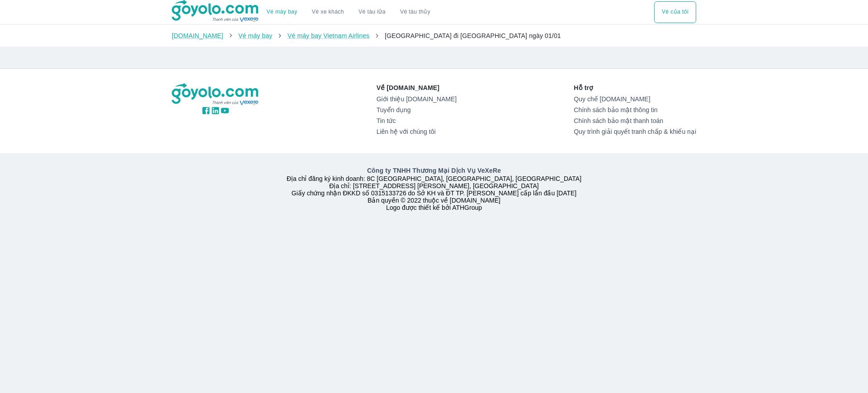  I want to click on a: Tuyển dụng, so click(416, 110).